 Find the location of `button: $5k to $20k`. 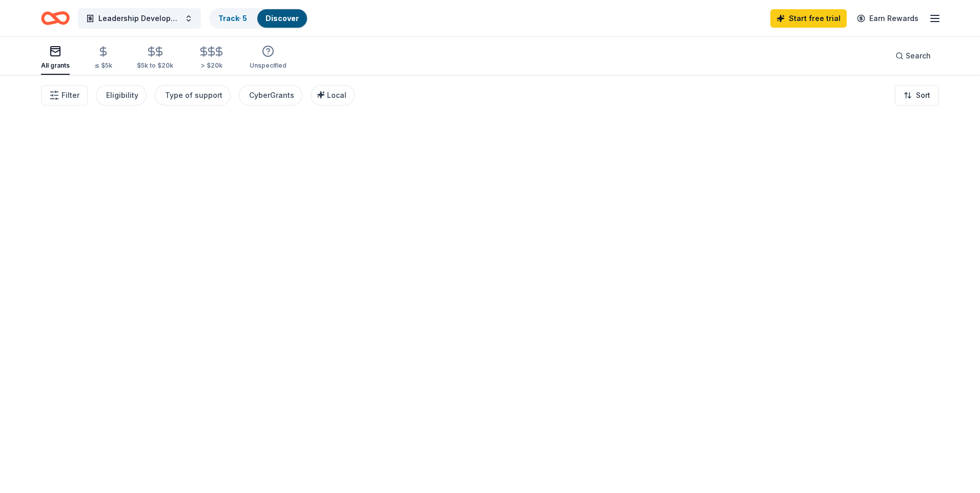

button: $5k to $20k is located at coordinates (155, 58).